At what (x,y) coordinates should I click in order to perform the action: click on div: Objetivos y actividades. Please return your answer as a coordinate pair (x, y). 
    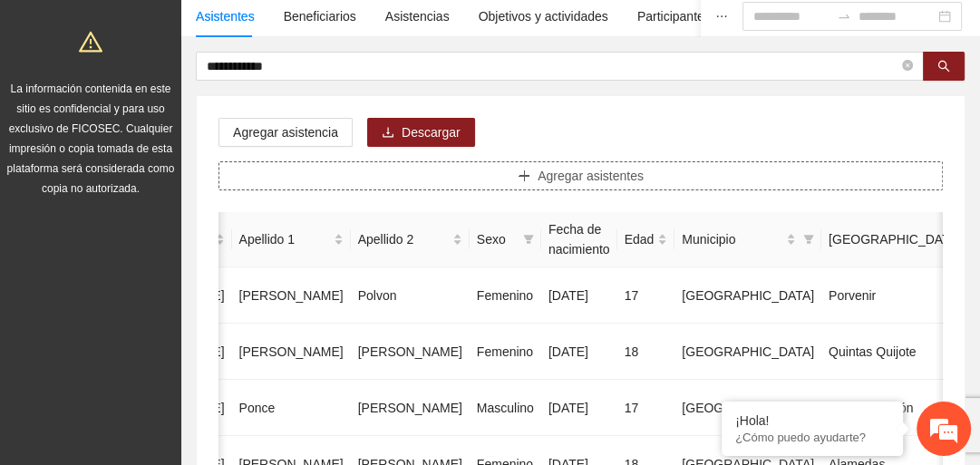
    Looking at the image, I should click on (543, 17).